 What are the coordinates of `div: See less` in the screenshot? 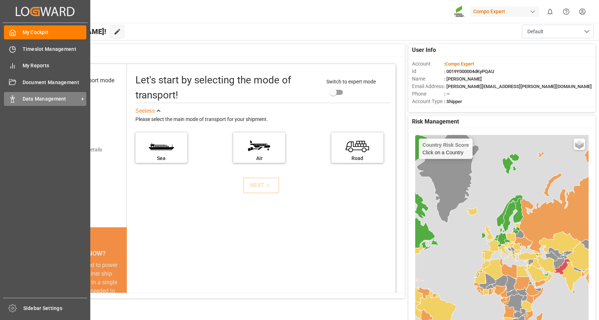 It's located at (145, 111).